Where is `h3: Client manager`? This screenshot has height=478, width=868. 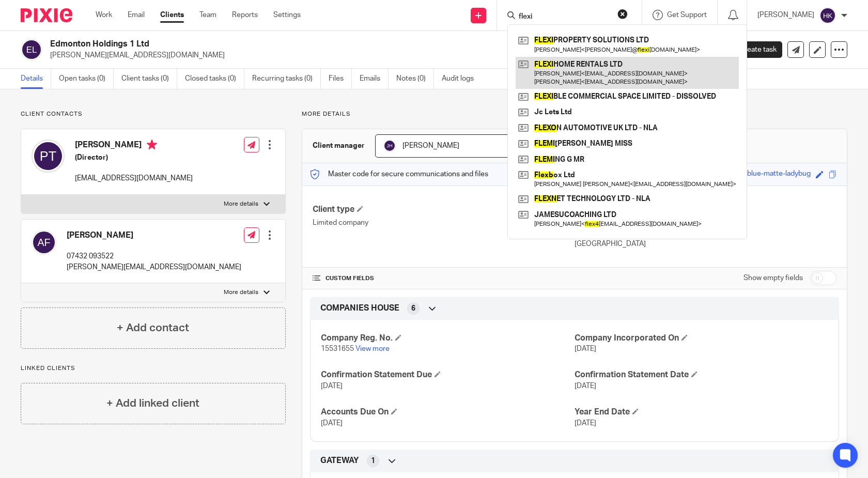
h3: Client manager is located at coordinates (338, 146).